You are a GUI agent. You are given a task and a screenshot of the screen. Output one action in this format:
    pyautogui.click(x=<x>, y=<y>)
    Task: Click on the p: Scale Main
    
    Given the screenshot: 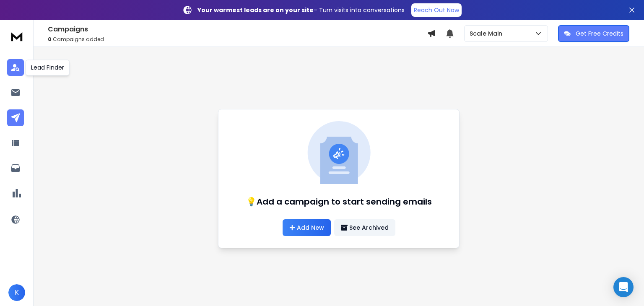 What is the action you would take?
    pyautogui.click(x=488, y=34)
    